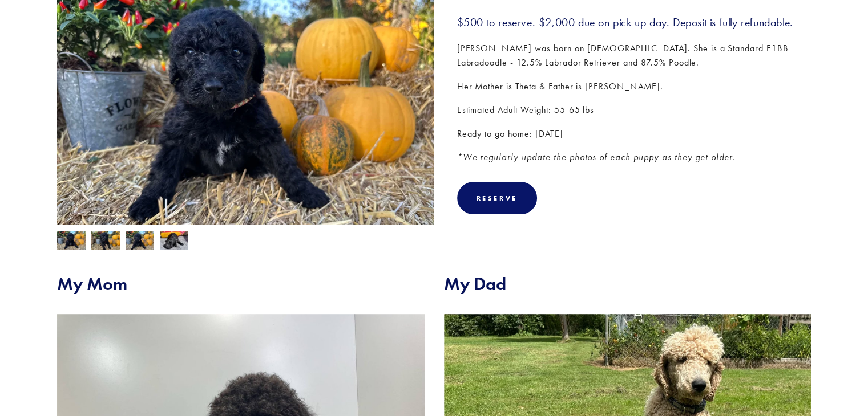 The image size is (868, 416). I want to click on em: *We regularly update the photos of each puppy as they get older., so click(596, 157).